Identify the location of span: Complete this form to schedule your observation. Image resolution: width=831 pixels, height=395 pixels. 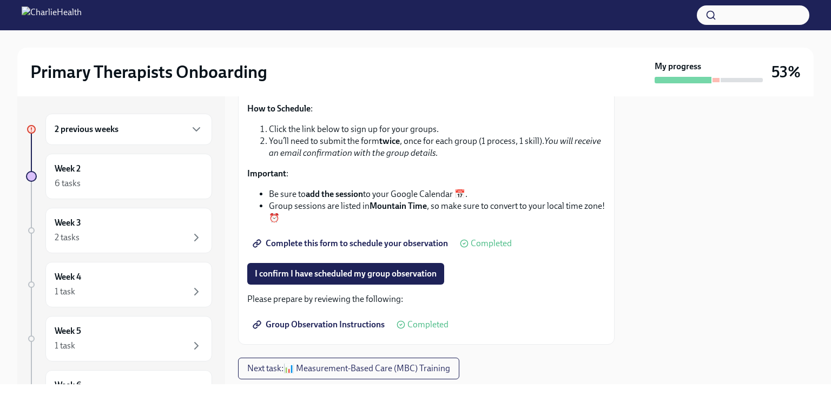
(351, 243).